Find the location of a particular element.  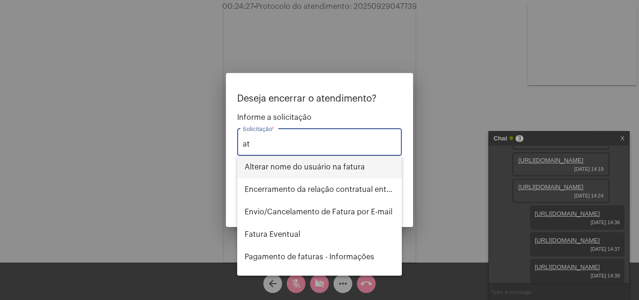

span: Registro de Fatura em Processo de Quitação is located at coordinates (319, 279).